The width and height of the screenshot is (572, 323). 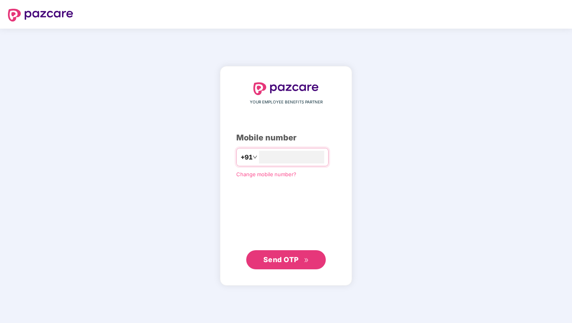 I want to click on span: YOUR EMPLOYEE BENEFITS PARTNER, so click(x=286, y=102).